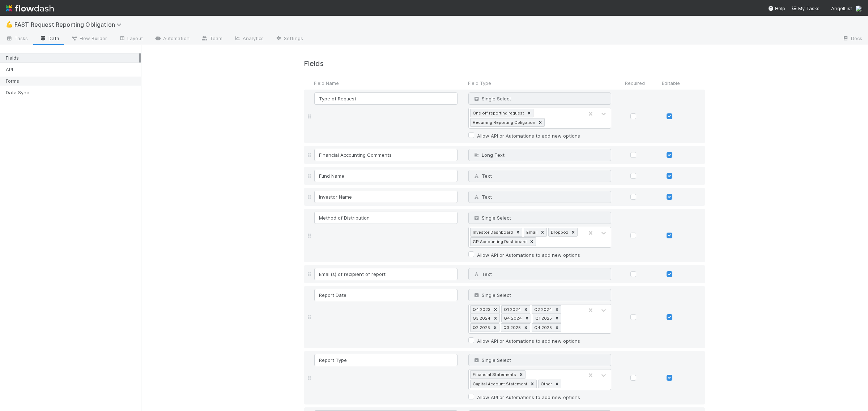 Image resolution: width=868 pixels, height=411 pixels. Describe the element at coordinates (559, 233) in the screenshot. I see `div: Dropbox` at that location.